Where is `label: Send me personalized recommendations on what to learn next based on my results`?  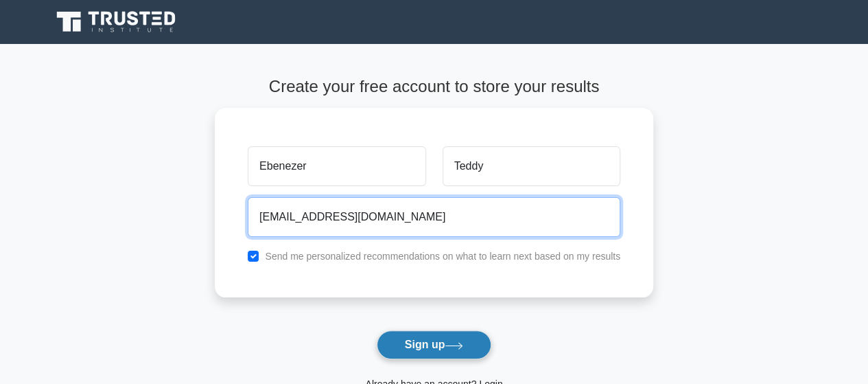 label: Send me personalized recommendations on what to learn next based on my results is located at coordinates (443, 256).